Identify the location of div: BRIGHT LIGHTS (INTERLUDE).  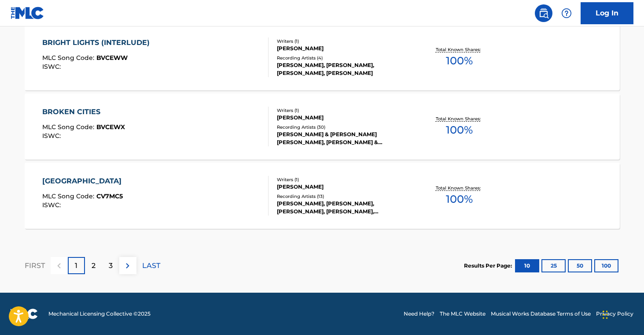
(98, 43).